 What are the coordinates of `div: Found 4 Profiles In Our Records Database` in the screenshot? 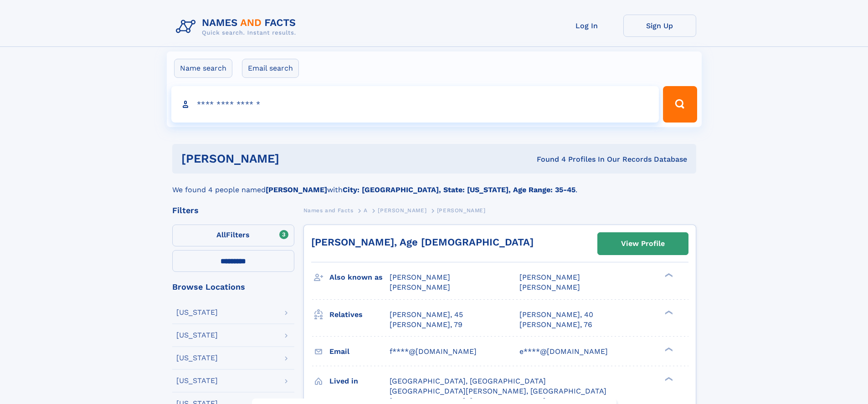 It's located at (547, 160).